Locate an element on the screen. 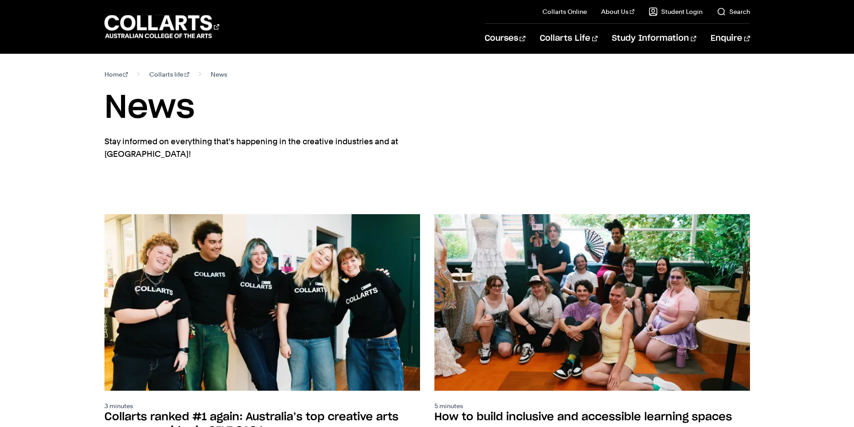 The image size is (854, 427). div: Go to homepage is located at coordinates (162, 26).